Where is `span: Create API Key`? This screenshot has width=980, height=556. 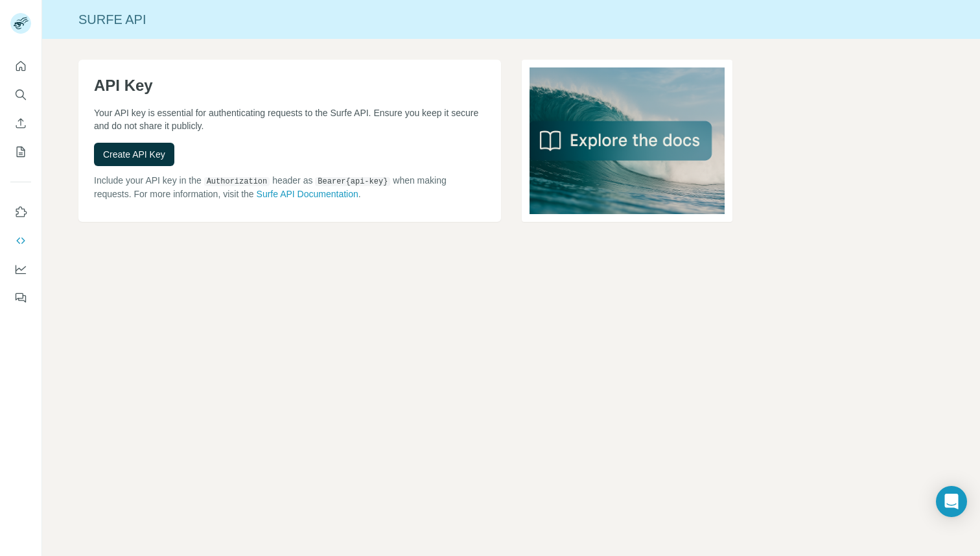 span: Create API Key is located at coordinates (134, 154).